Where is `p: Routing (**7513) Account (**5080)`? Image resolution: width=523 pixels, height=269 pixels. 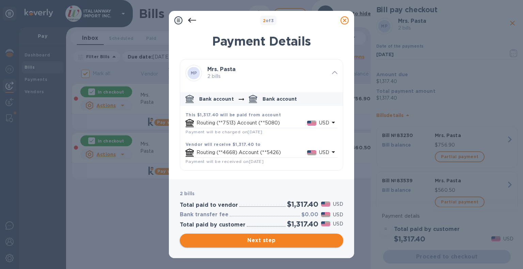
p: Routing (**7513) Account (**5080) is located at coordinates (252, 123).